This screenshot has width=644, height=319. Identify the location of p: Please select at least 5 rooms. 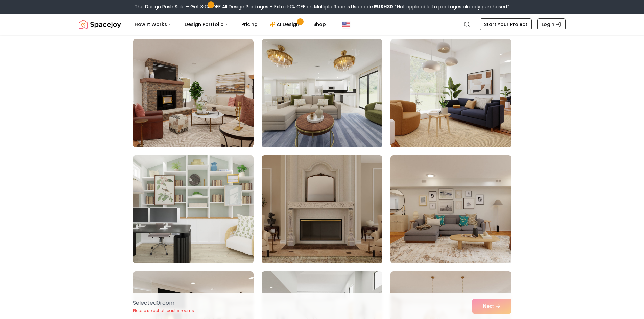
(163, 311).